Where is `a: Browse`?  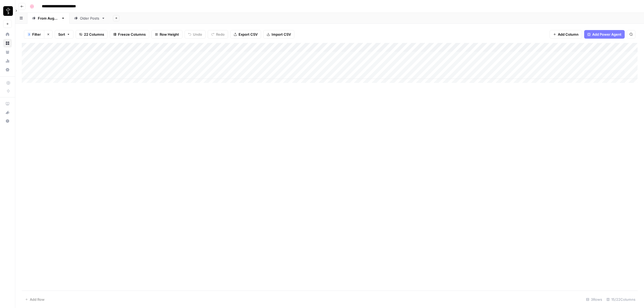 a: Browse is located at coordinates (7, 43).